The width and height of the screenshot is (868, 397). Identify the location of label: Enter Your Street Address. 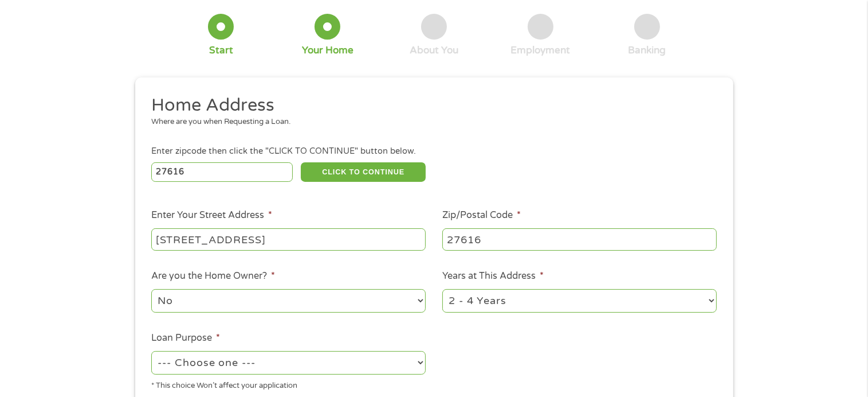
(211, 215).